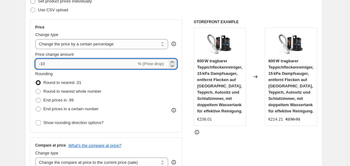  I want to click on span: Price change amount, so click(55, 54).